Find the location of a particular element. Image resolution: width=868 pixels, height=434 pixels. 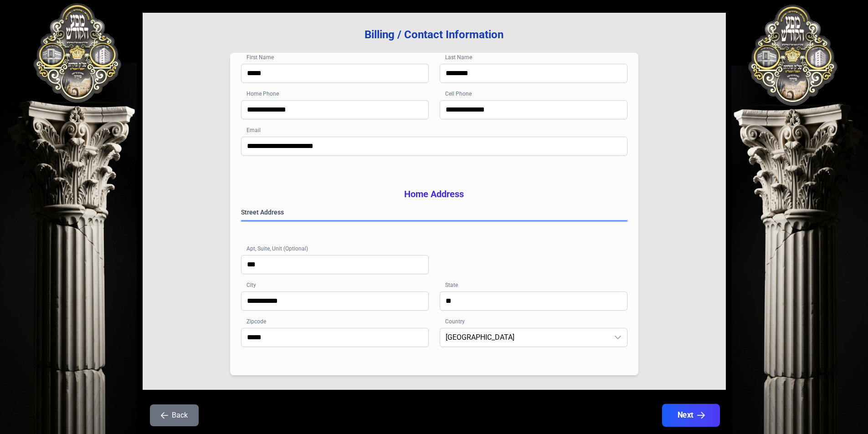

h3: Home Address is located at coordinates (434, 194).